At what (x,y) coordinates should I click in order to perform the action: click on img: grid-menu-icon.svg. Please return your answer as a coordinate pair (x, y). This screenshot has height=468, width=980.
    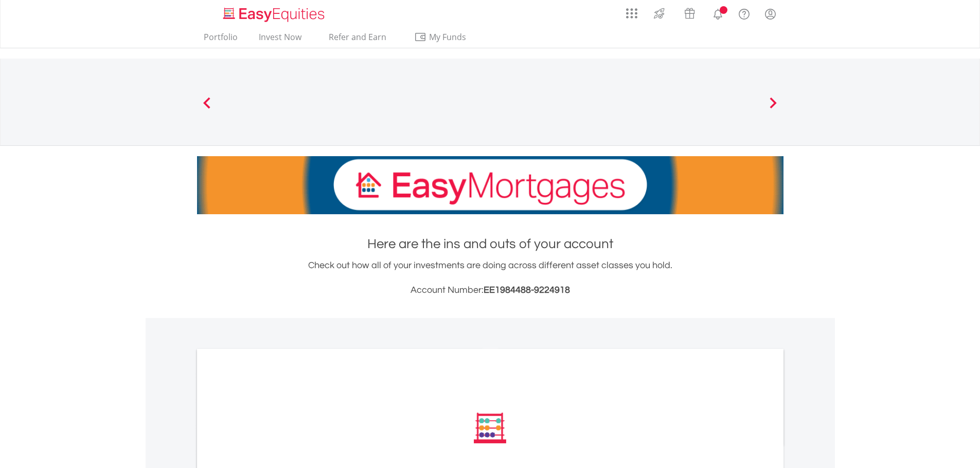
    Looking at the image, I should click on (632, 13).